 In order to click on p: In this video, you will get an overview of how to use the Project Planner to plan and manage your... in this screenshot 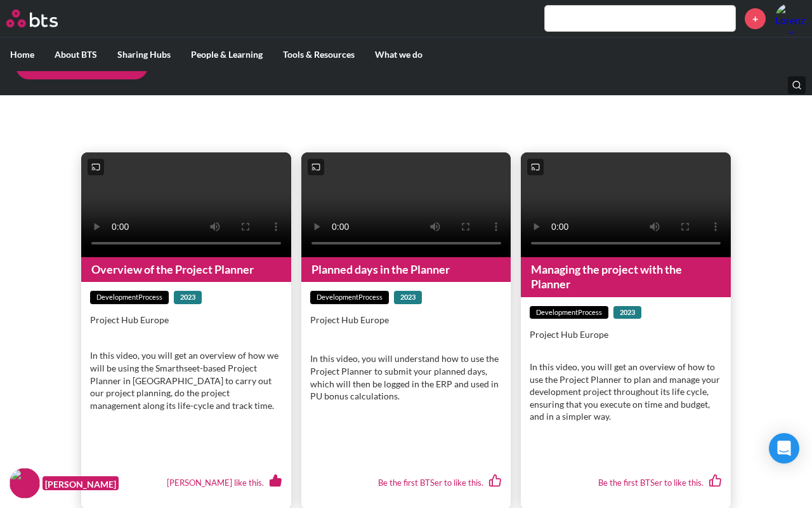, I will do `click(625, 392)`.